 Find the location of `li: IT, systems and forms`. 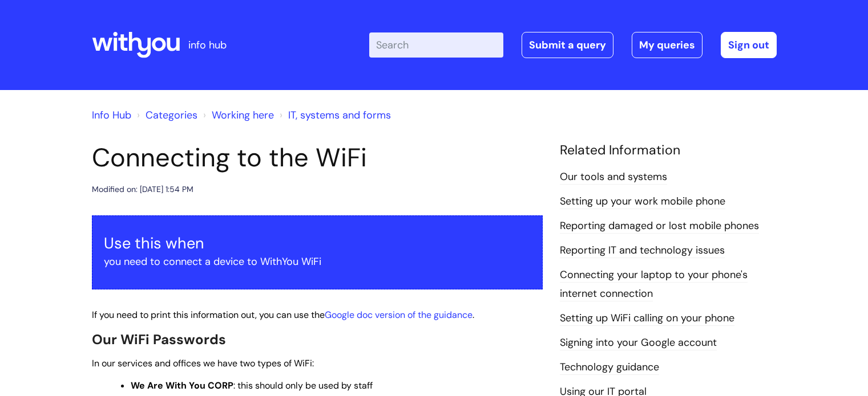

li: IT, systems and forms is located at coordinates (334, 115).